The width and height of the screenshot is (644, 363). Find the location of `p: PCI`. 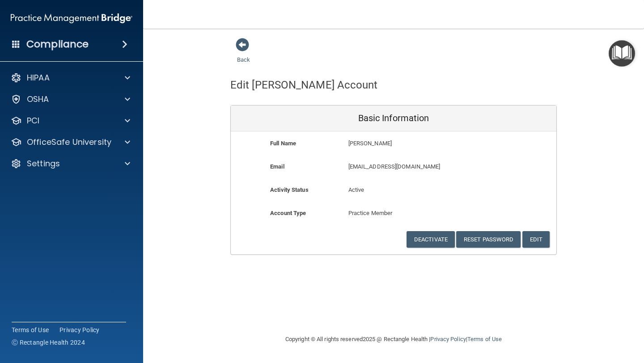

p: PCI is located at coordinates (34, 121).